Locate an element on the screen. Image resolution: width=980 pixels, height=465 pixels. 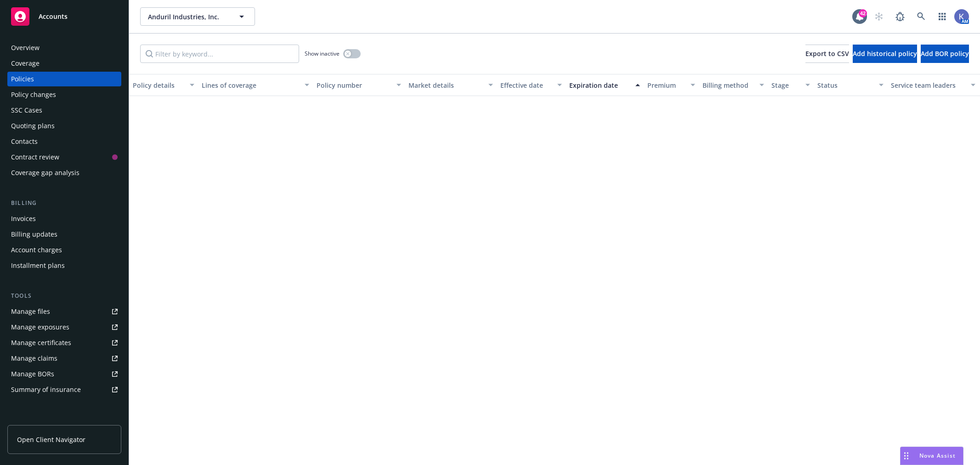
div: Status is located at coordinates (845, 85).